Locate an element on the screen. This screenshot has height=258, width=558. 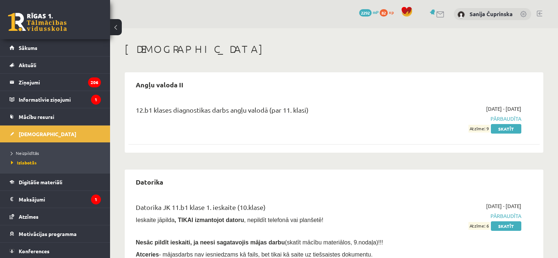
span: (skatīt mācību materiālos, 9.nodaļa)!!! is located at coordinates (334, 242).